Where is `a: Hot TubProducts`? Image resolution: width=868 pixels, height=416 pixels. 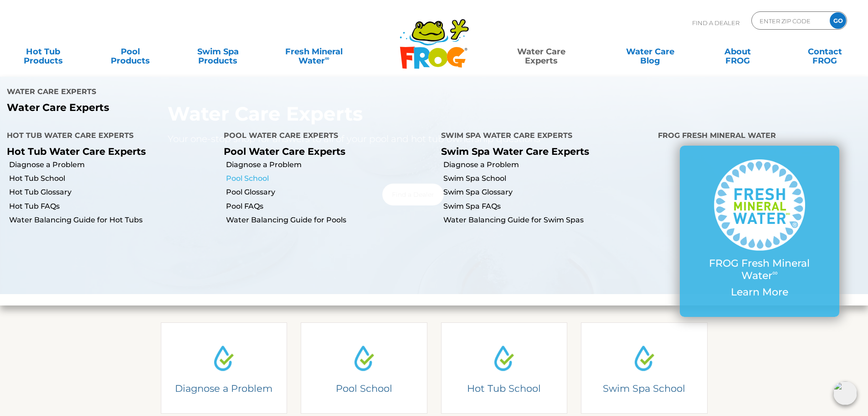 a: Hot TubProducts is located at coordinates (43, 52).